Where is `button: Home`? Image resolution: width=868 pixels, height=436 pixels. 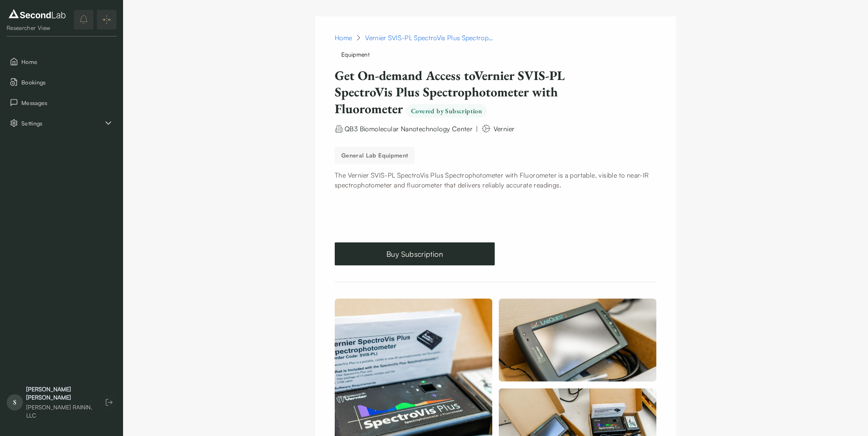
button: Home is located at coordinates (62, 62).